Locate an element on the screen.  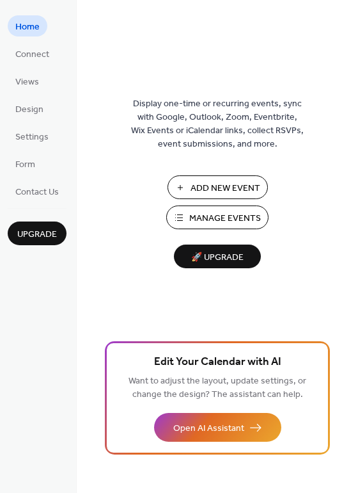
span: Want to adjust the layout, update settings, or change the design? The assistant can help. is located at coordinates (218, 388).